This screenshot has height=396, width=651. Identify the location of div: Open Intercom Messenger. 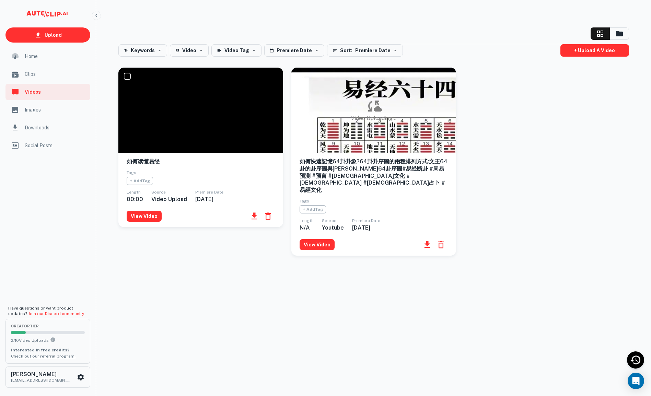
(636, 381).